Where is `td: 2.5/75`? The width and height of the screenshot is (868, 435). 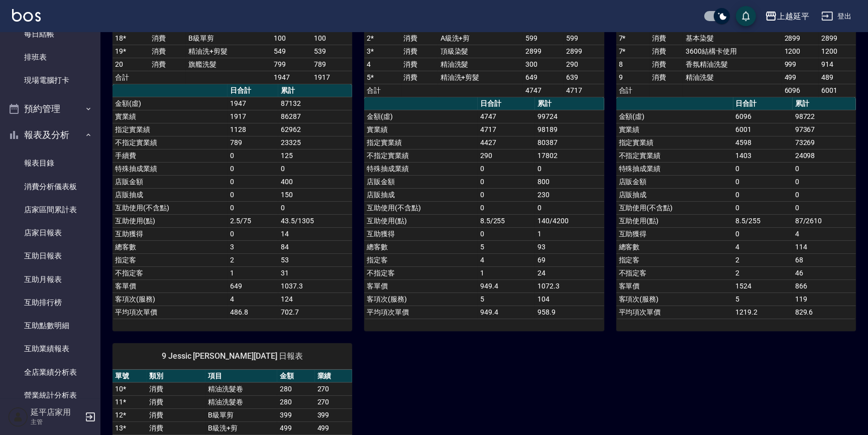
td: 2.5/75 is located at coordinates (253, 221).